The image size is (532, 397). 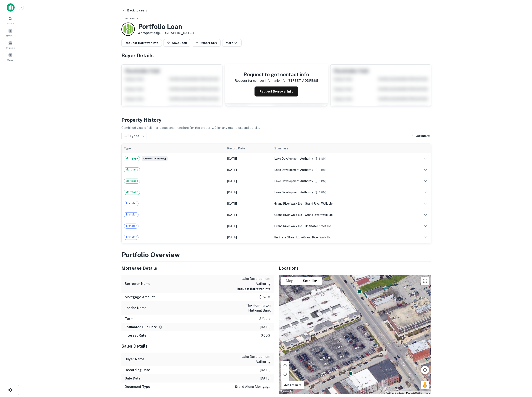 What do you see at coordinates (11, 48) in the screenshot?
I see `span: Contacts` at bounding box center [11, 48].